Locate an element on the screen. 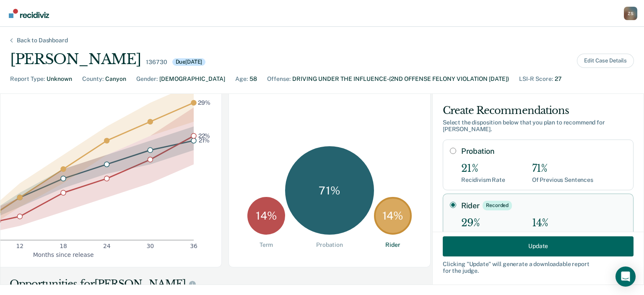 The image size is (644, 295). div: 27 is located at coordinates (558, 79).